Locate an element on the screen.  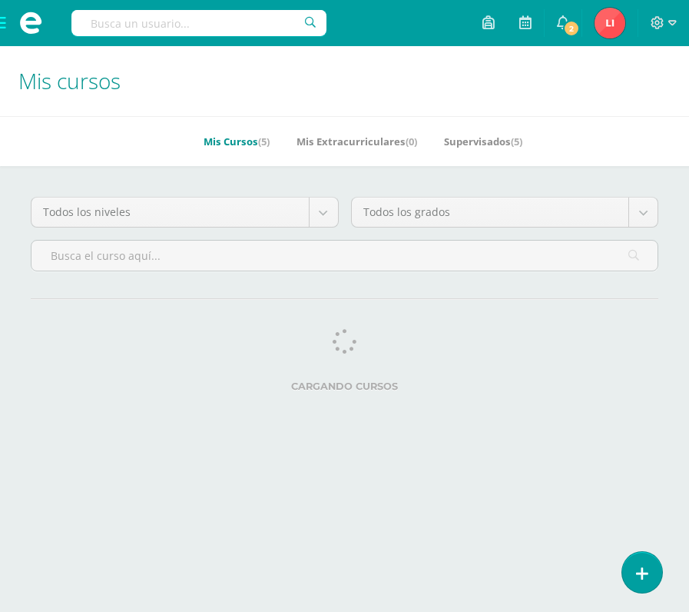
a: Mis Cursos(5) is located at coordinates (237, 141).